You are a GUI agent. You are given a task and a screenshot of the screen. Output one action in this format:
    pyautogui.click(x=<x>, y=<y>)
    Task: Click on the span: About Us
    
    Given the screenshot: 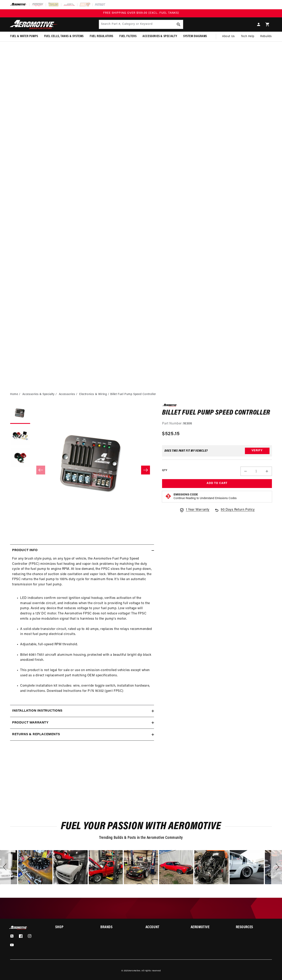 What is the action you would take?
    pyautogui.click(x=228, y=36)
    